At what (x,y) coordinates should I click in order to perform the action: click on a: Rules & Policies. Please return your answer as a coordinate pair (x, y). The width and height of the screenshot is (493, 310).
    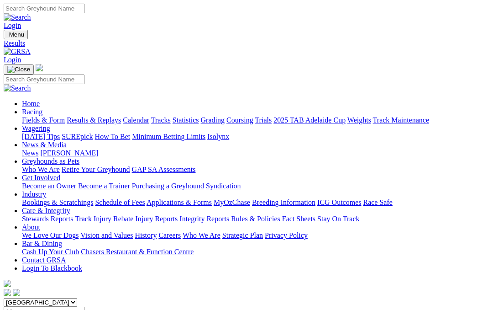
    Looking at the image, I should click on (256, 218).